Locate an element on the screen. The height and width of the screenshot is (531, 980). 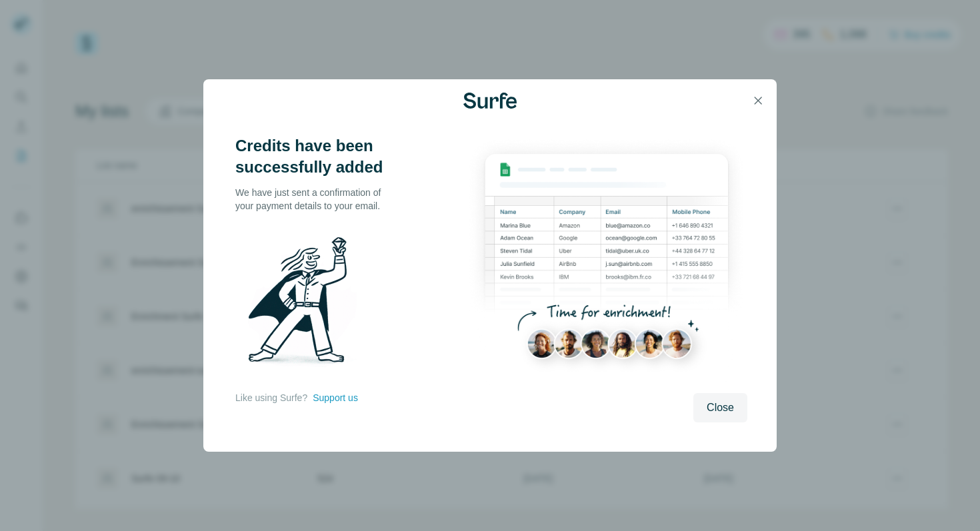
button: Support us is located at coordinates (335, 398).